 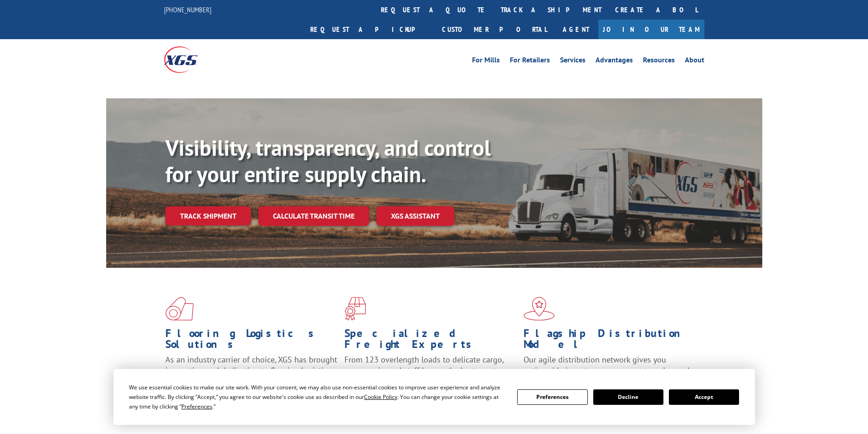 I want to click on h1: Specialized Freight Experts, so click(x=430, y=341).